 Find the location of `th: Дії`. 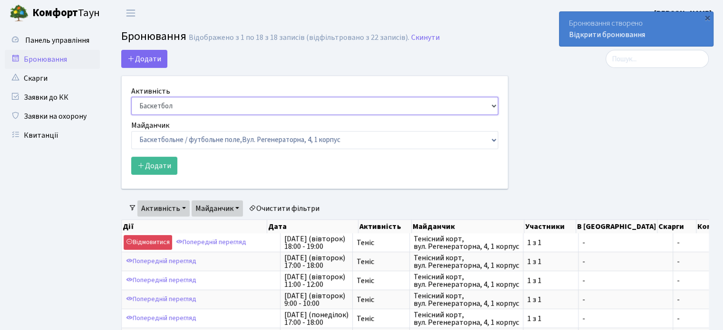

th: Дії is located at coordinates (194, 227).